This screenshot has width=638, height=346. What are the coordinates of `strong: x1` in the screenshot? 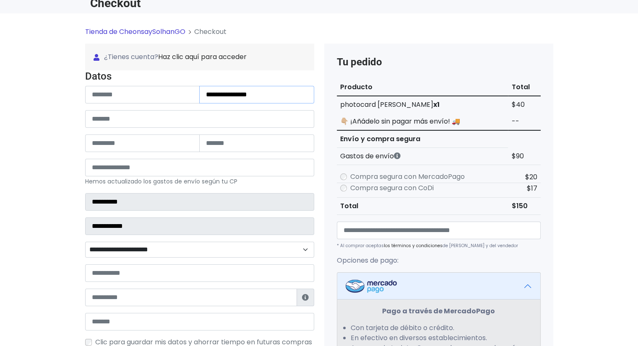 It's located at (436, 104).